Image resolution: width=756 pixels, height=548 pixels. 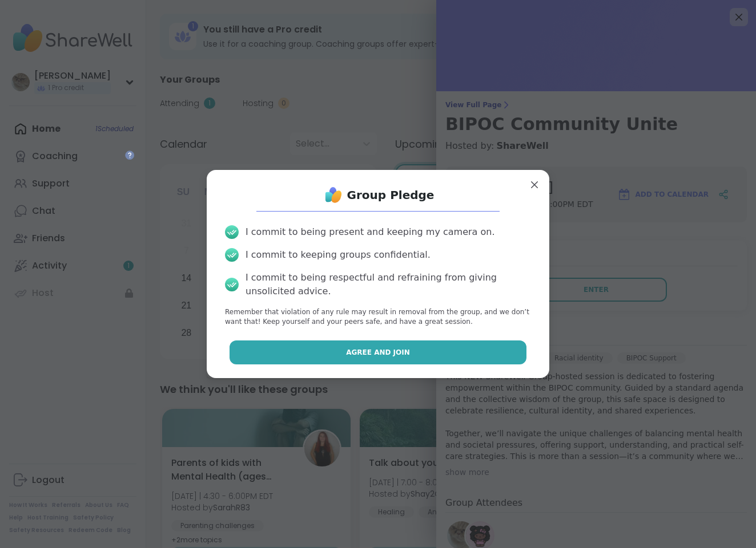 I want to click on h1: Group Pledge, so click(x=390, y=195).